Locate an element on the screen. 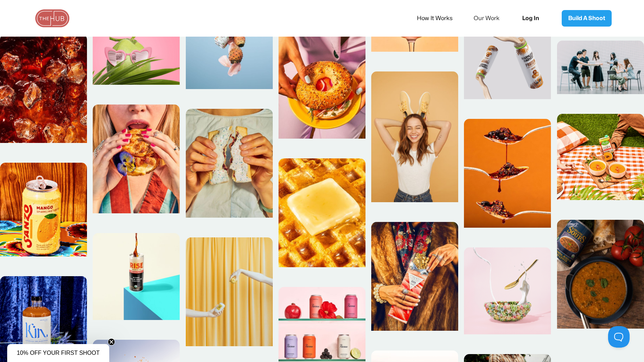  a: Build A Shoot is located at coordinates (586, 19).